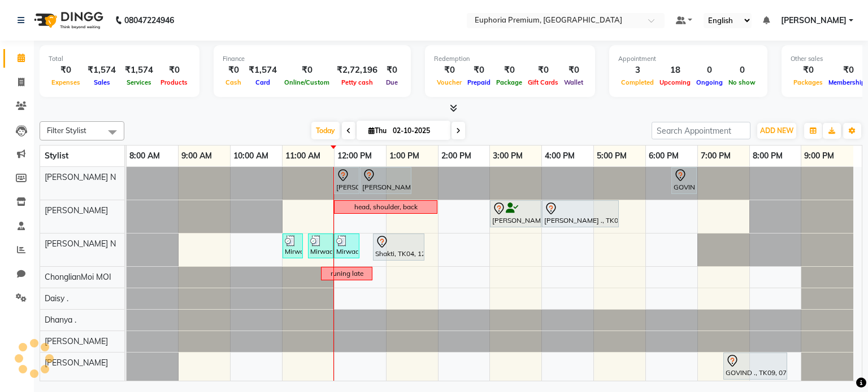  I want to click on input: Search Appointment, so click(701, 130).